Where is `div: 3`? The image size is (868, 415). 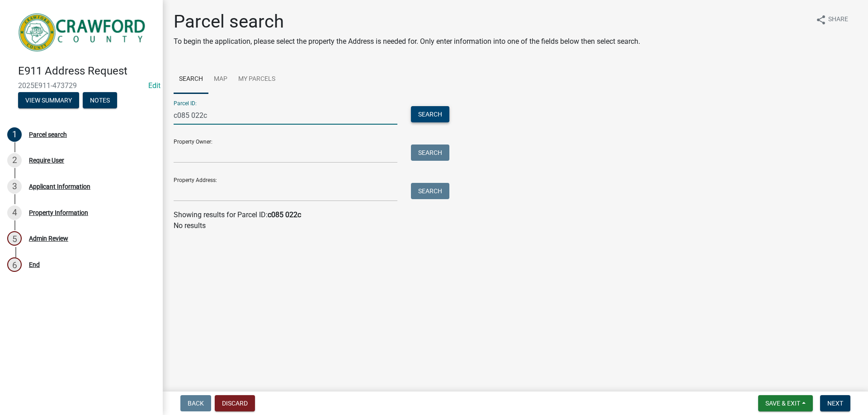 div: 3 is located at coordinates (14, 187).